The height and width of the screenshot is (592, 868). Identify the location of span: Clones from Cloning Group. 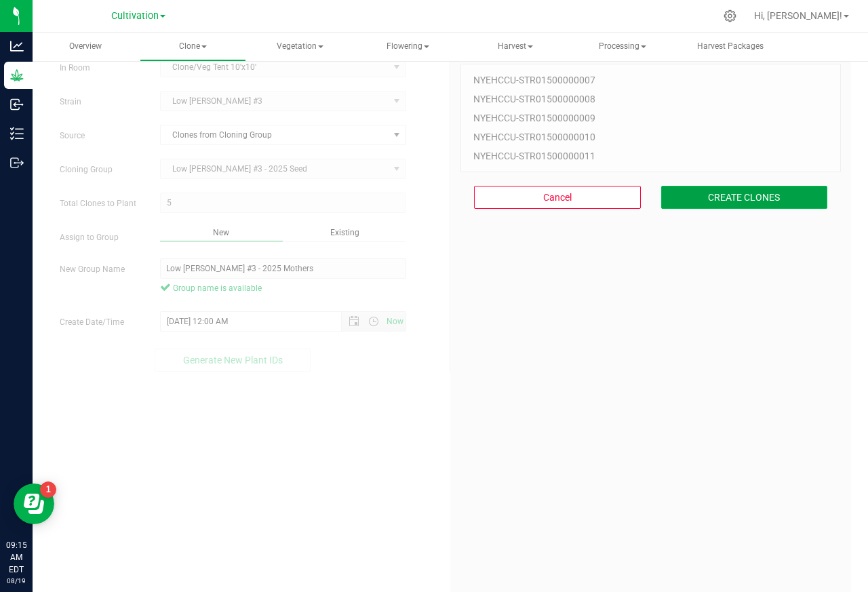
(275, 134).